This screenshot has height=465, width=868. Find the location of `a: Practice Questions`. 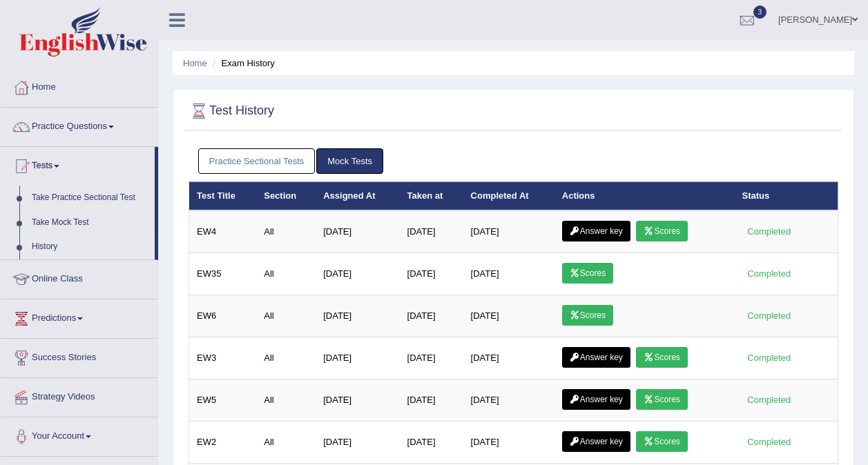

a: Practice Questions is located at coordinates (79, 125).